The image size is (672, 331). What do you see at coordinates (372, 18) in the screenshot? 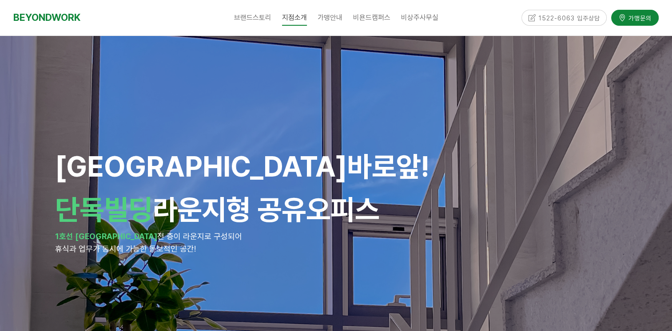
I see `a: 비욘드캠퍼스` at bounding box center [372, 18].